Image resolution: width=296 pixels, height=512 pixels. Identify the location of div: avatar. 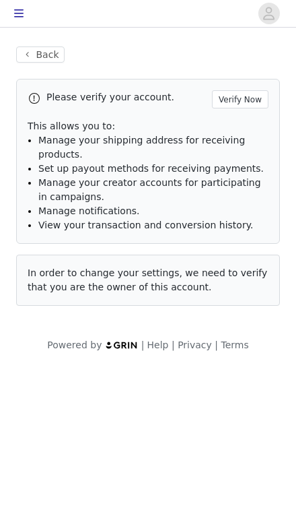
(269, 13).